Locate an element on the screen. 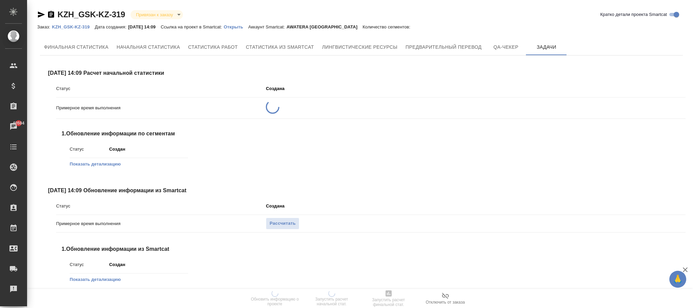  p: Дата создания: is located at coordinates (111, 27).